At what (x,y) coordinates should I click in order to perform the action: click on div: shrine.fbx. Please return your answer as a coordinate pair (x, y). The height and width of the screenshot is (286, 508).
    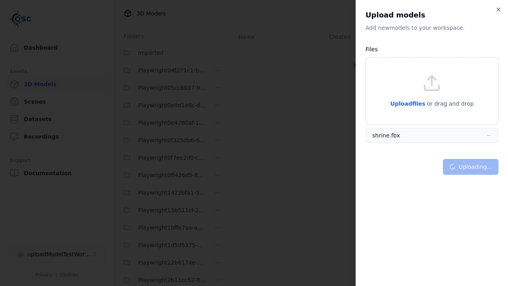
    Looking at the image, I should click on (387, 135).